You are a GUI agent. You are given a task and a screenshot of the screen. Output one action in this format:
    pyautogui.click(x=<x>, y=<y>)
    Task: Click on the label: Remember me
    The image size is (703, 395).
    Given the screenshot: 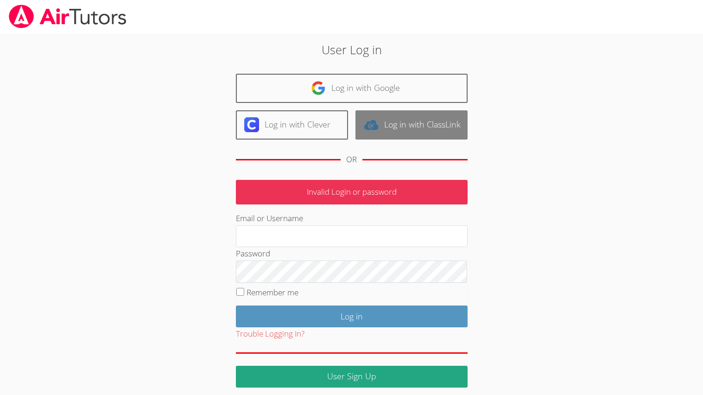 What is the action you would take?
    pyautogui.click(x=273, y=292)
    